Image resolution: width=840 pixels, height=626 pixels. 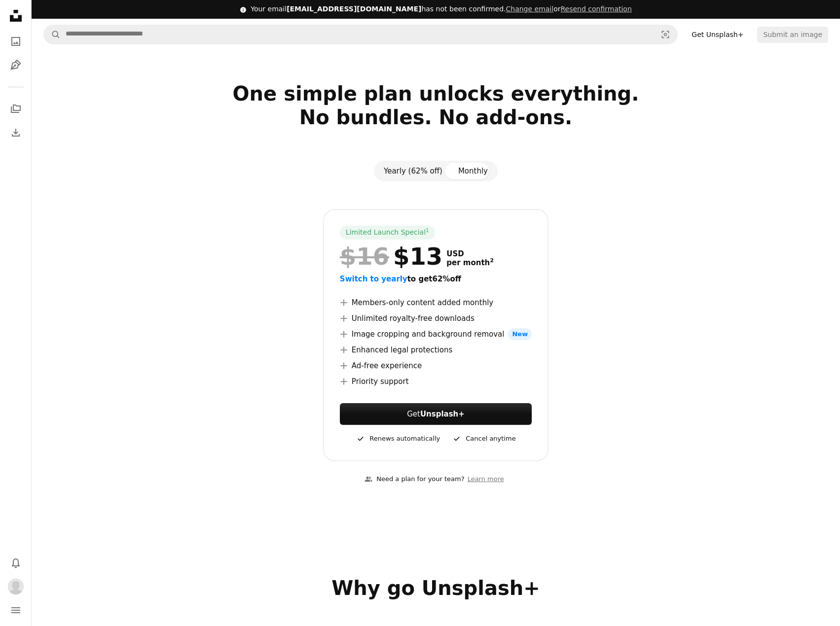 I want to click on button: Visual search, so click(x=665, y=34).